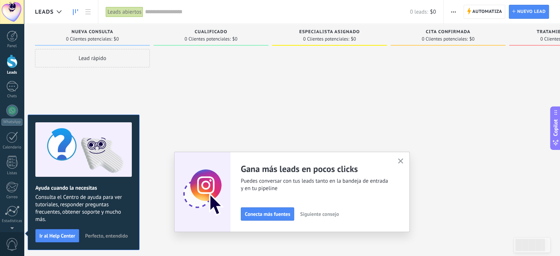  What do you see at coordinates (12, 173) in the screenshot?
I see `div: Listas` at bounding box center [12, 173].